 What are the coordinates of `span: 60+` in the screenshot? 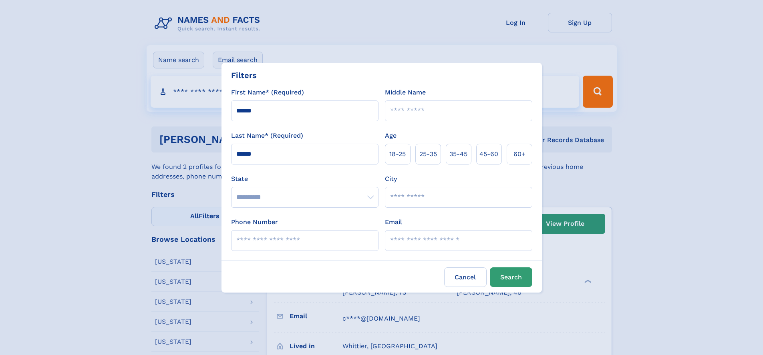 It's located at (520, 154).